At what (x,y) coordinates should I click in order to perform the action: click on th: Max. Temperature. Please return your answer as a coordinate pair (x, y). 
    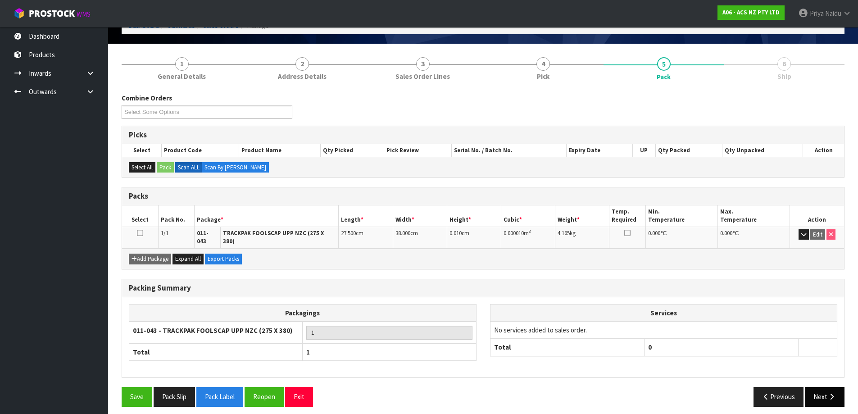
    Looking at the image, I should click on (754, 216).